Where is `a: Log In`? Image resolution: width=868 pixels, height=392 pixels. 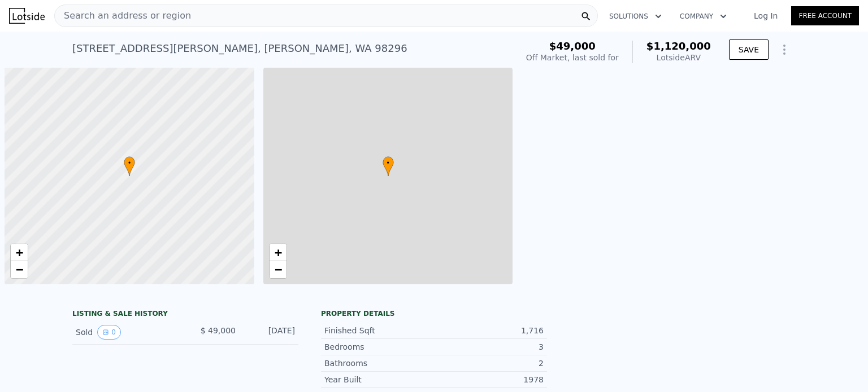
a: Log In is located at coordinates (765, 16).